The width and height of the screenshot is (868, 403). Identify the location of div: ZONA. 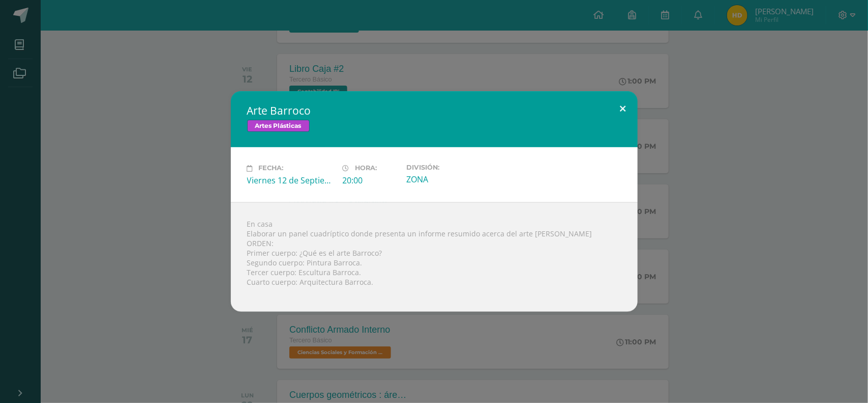
(450, 179).